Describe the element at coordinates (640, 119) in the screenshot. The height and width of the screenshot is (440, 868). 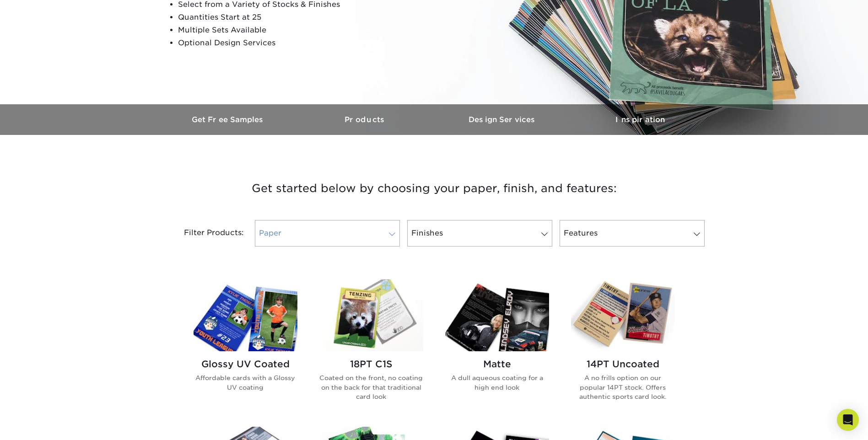
I see `h3: Inspiration` at that location.